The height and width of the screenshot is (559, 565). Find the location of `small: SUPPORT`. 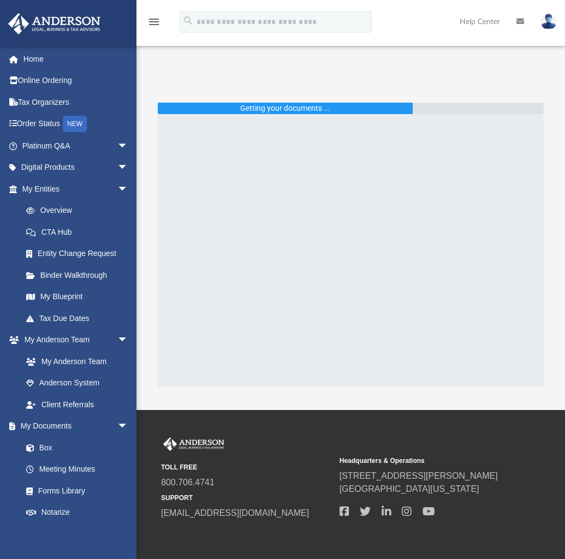

small: SUPPORT is located at coordinates (246, 497).